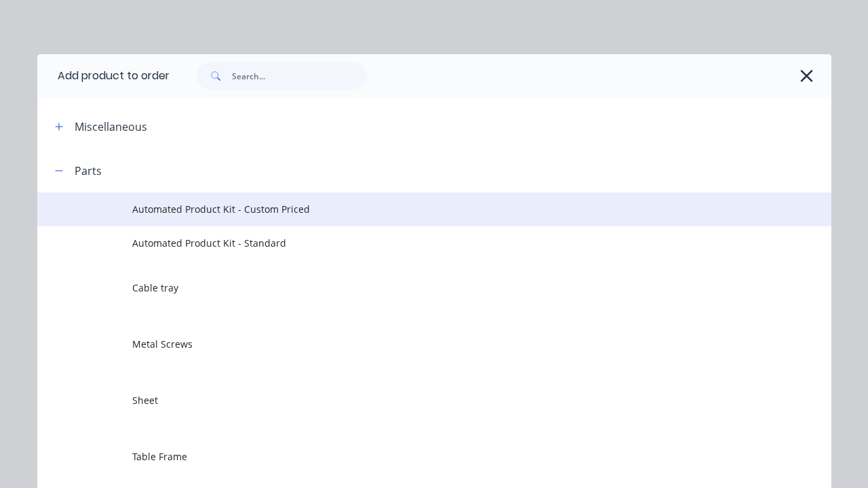 The width and height of the screenshot is (868, 488). Describe the element at coordinates (110, 127) in the screenshot. I see `div: Miscellaneous` at that location.